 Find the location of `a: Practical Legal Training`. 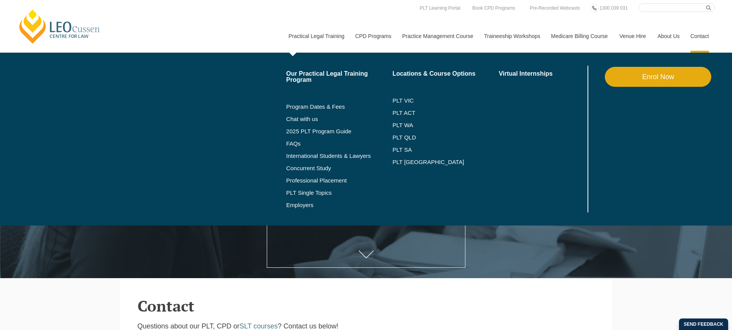

a: Practical Legal Training is located at coordinates (316, 36).